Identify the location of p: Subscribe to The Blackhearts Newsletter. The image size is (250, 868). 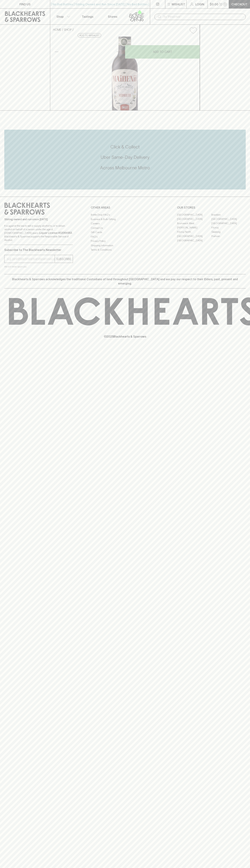
(39, 250).